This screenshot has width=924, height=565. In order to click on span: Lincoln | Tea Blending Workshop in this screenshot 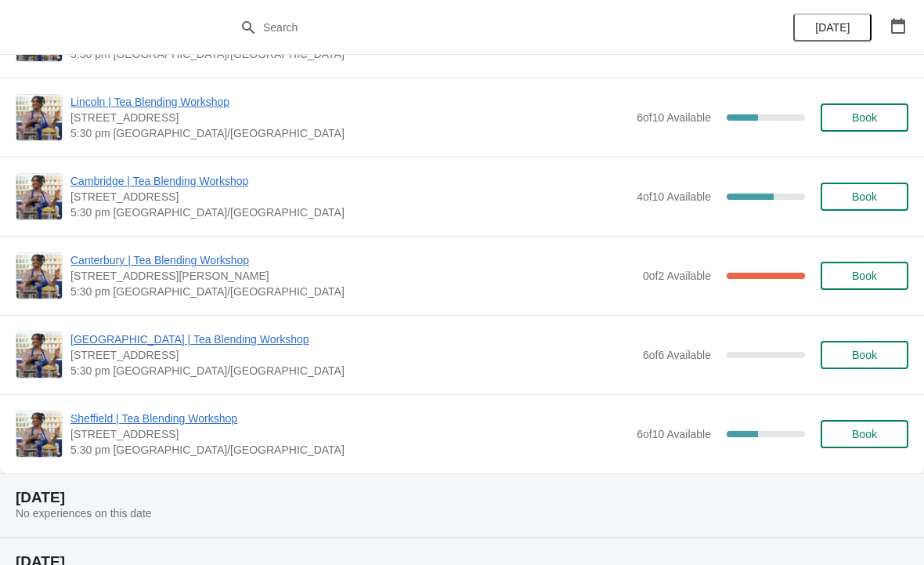, I will do `click(349, 102)`.